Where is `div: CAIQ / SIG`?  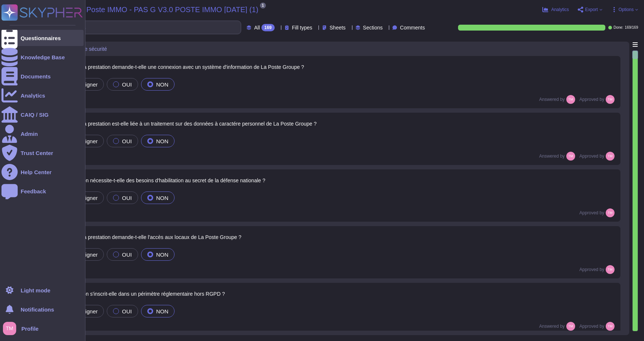 div: CAIQ / SIG is located at coordinates (35, 114).